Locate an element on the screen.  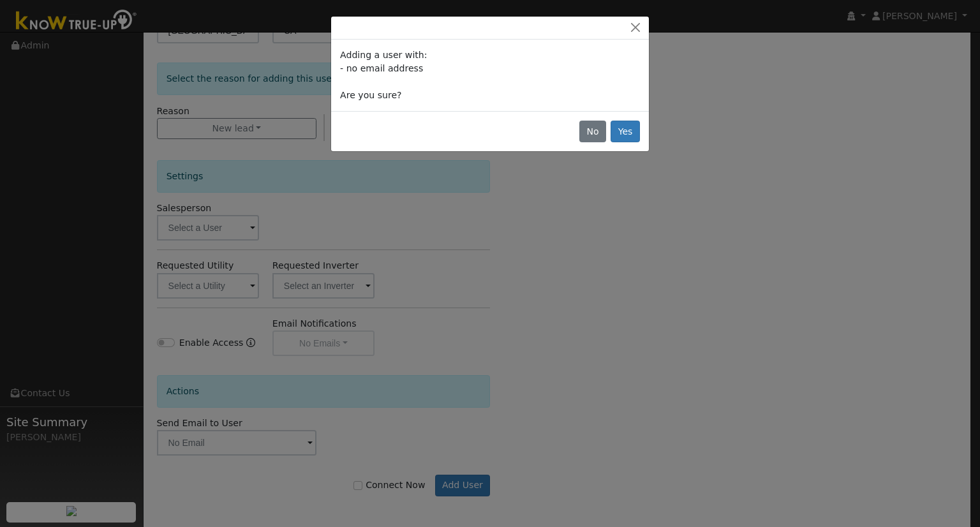
button: Yes is located at coordinates (625, 132).